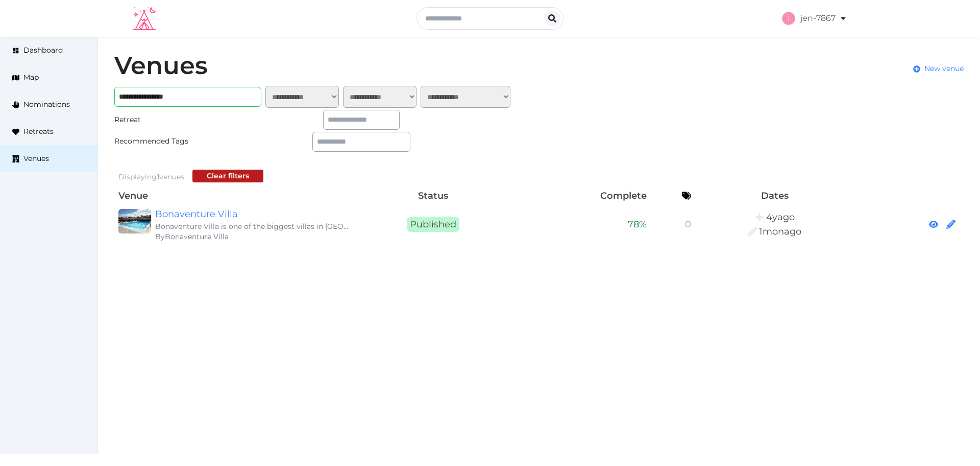 The height and width of the screenshot is (466, 980). I want to click on span: New venue, so click(944, 69).